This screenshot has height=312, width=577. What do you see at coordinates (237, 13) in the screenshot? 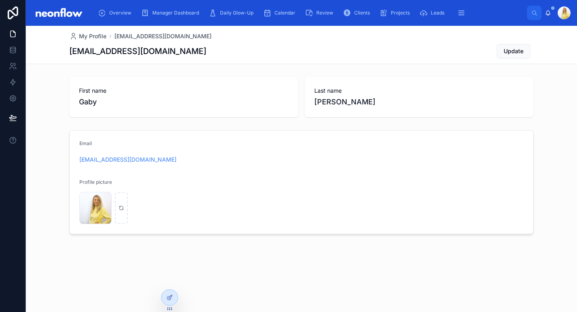
I see `span: Daily Glow-Up` at bounding box center [237, 13].